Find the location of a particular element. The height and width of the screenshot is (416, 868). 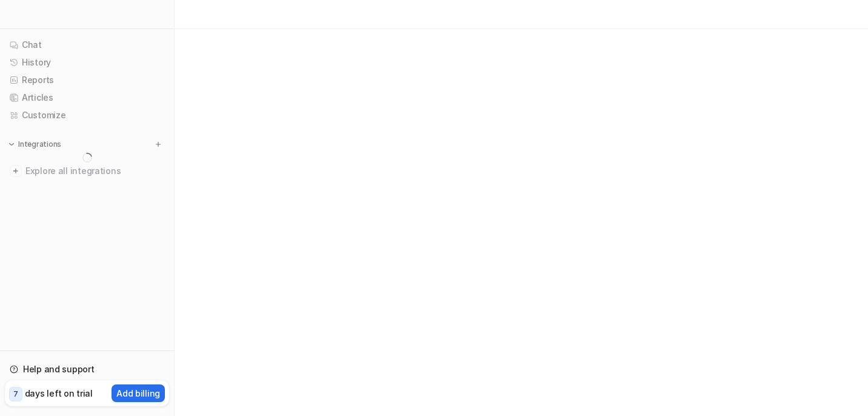

a: Chat is located at coordinates (87, 45).